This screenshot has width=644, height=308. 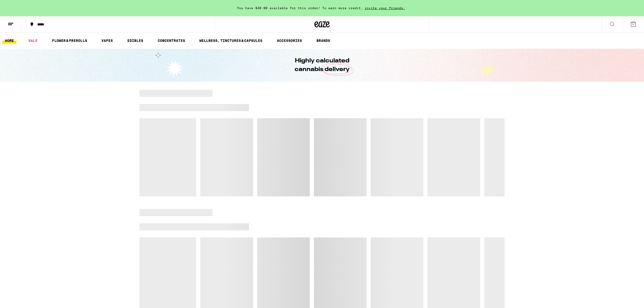 What do you see at coordinates (33, 40) in the screenshot?
I see `a: SALE` at bounding box center [33, 40].